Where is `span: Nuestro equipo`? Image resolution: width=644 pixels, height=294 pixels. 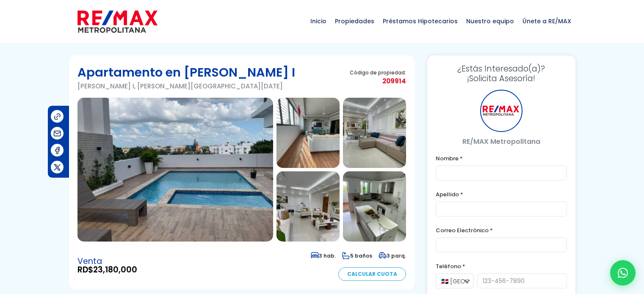 span: Nuestro equipo is located at coordinates (490, 21).